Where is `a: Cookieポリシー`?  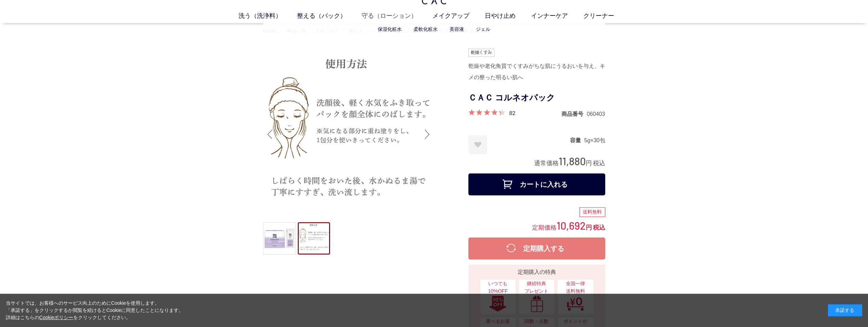
a: Cookieポリシー is located at coordinates (56, 317).